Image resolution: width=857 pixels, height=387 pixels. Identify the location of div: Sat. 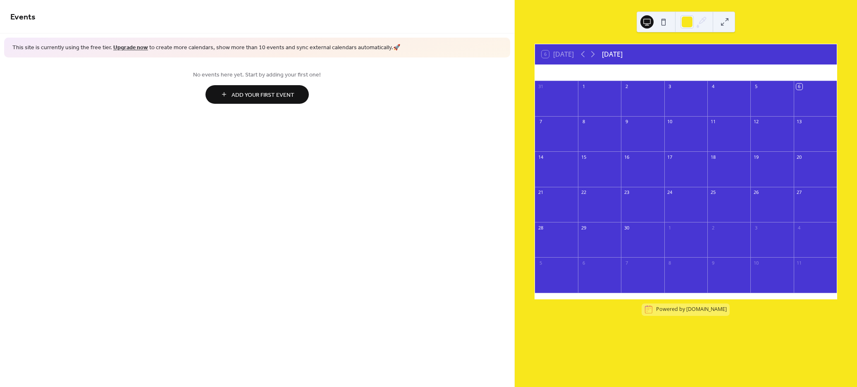
(810, 73).